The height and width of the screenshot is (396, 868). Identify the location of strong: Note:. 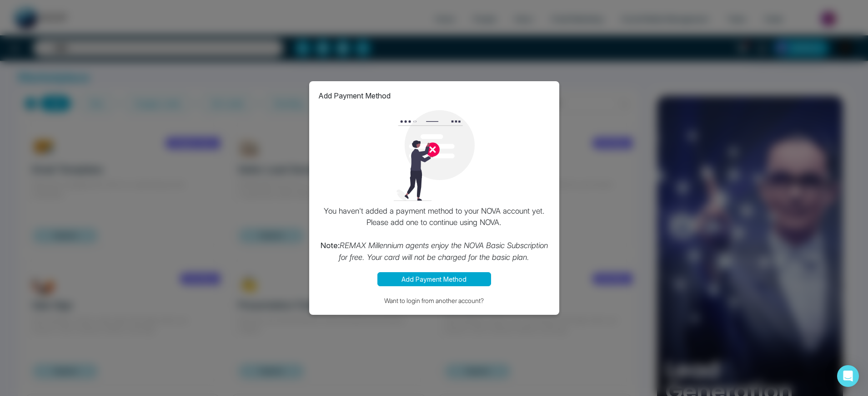
(330, 246).